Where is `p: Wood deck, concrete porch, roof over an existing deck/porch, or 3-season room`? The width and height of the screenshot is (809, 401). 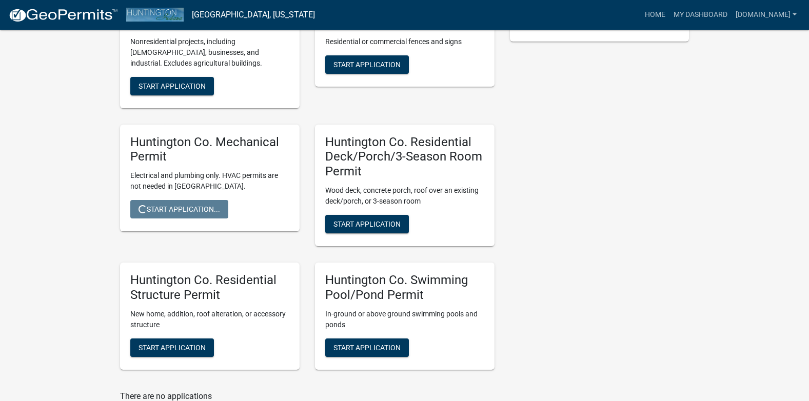 p: Wood deck, concrete porch, roof over an existing deck/porch, or 3-season room is located at coordinates (405, 196).